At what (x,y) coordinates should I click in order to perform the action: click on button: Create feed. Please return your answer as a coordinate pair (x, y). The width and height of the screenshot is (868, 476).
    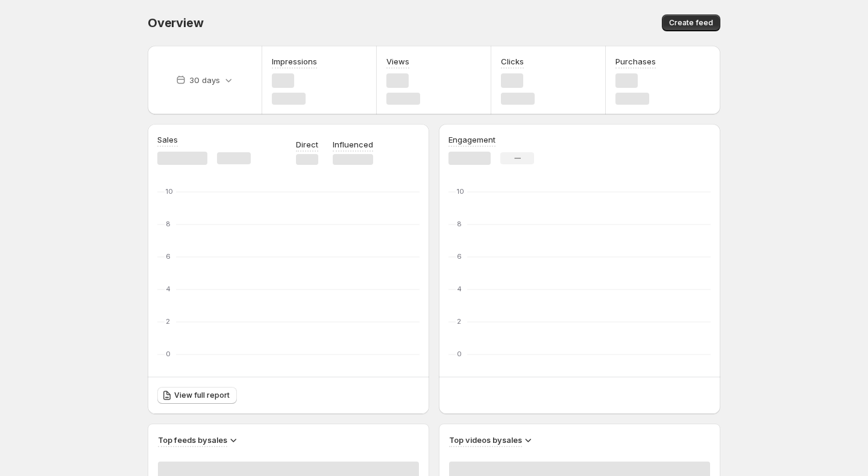
    Looking at the image, I should click on (691, 23).